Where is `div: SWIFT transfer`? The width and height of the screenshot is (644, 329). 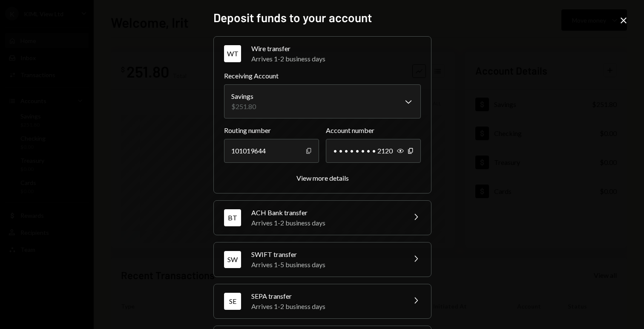 div: SWIFT transfer is located at coordinates (326, 255).